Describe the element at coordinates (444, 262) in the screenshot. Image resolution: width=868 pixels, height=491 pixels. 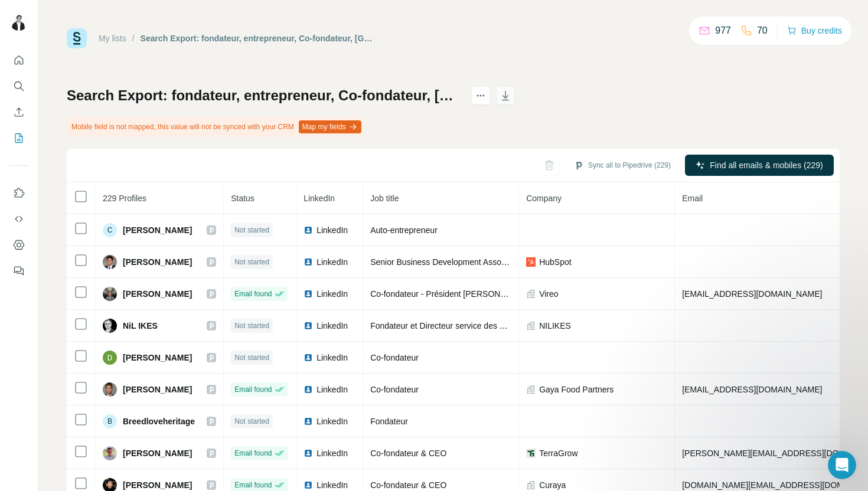
I see `span: Senior Business Development Associate` at that location.